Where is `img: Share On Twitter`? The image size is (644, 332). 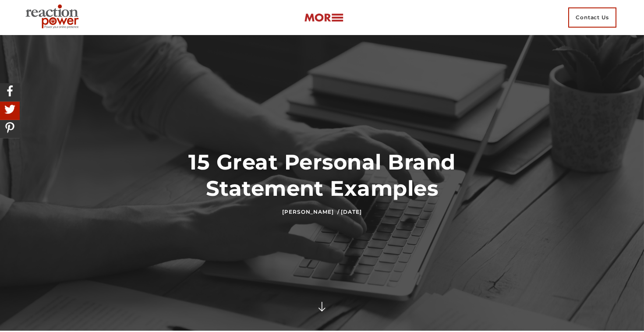 img: Share On Twitter is located at coordinates (10, 109).